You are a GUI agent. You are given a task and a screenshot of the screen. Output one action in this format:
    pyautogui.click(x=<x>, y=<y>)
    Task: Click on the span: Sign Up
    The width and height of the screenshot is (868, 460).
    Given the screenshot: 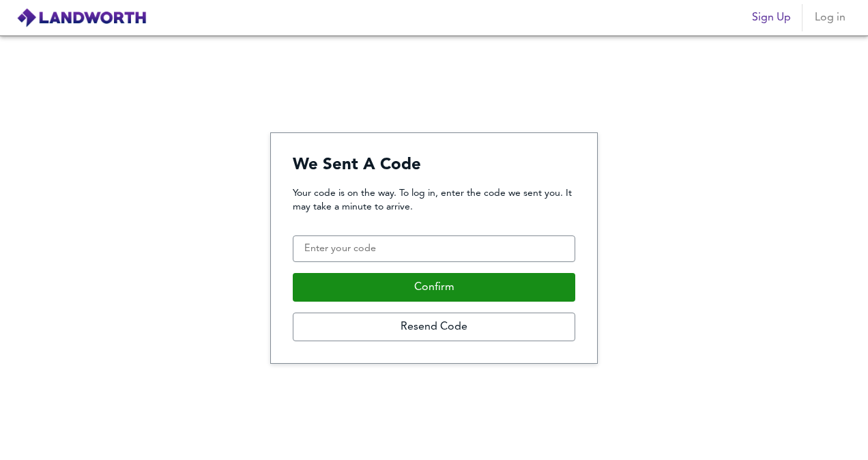 What is the action you would take?
    pyautogui.click(x=771, y=18)
    